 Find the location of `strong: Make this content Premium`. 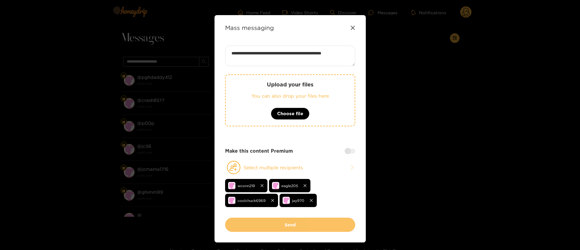

strong: Make this content Premium is located at coordinates (259, 151).